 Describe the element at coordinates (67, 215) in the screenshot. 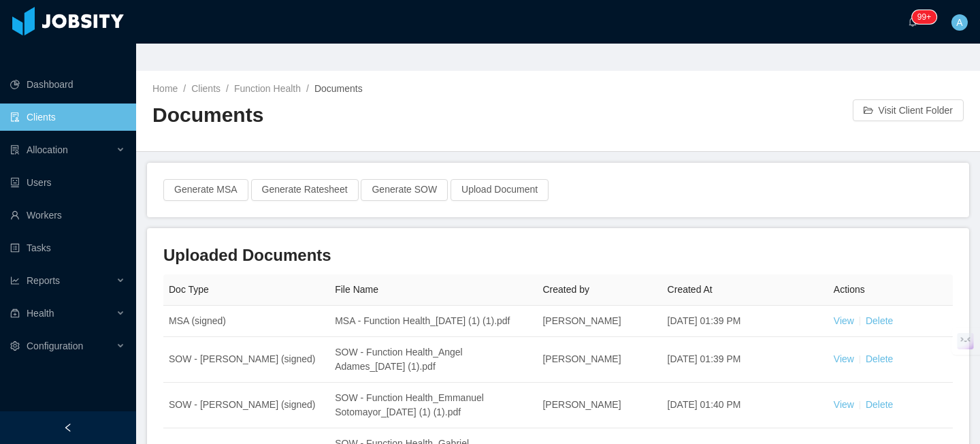

I see `a: icon: userWorkers` at that location.